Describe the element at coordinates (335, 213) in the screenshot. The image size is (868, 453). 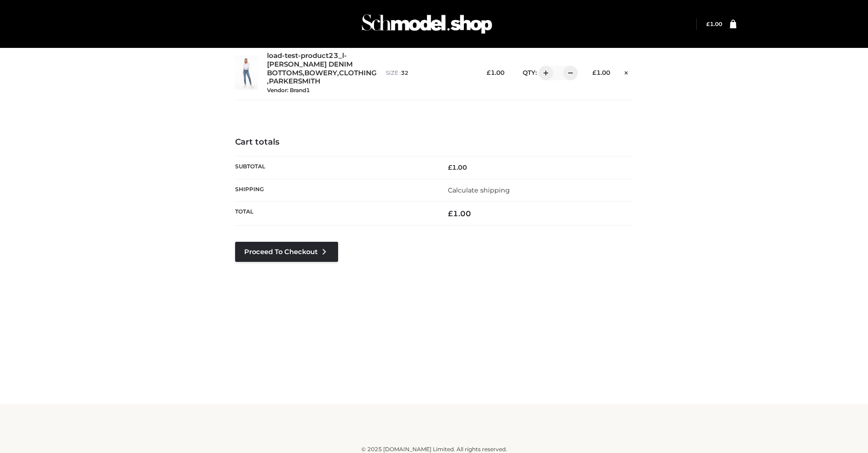
I see `th: Total` at that location.